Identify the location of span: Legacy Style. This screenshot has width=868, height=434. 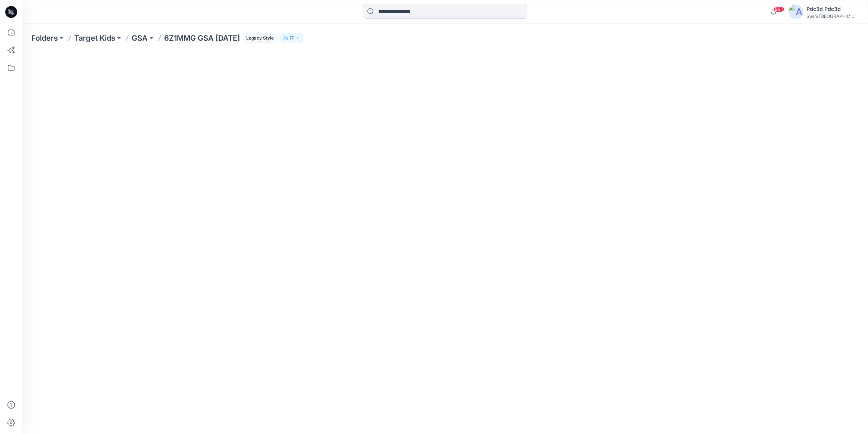
(260, 38).